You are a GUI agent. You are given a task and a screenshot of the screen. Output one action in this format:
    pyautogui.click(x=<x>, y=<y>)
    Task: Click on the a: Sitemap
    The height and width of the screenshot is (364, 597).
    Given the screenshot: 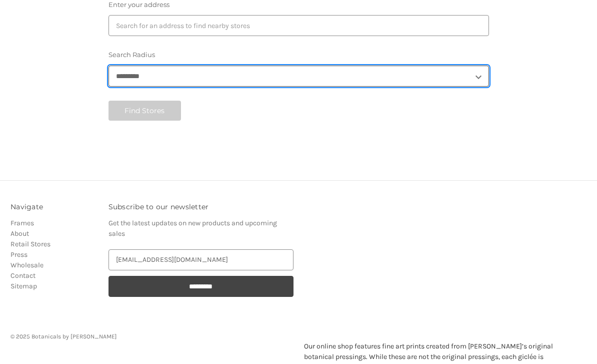 What is the action you would take?
    pyautogui.click(x=23, y=286)
    